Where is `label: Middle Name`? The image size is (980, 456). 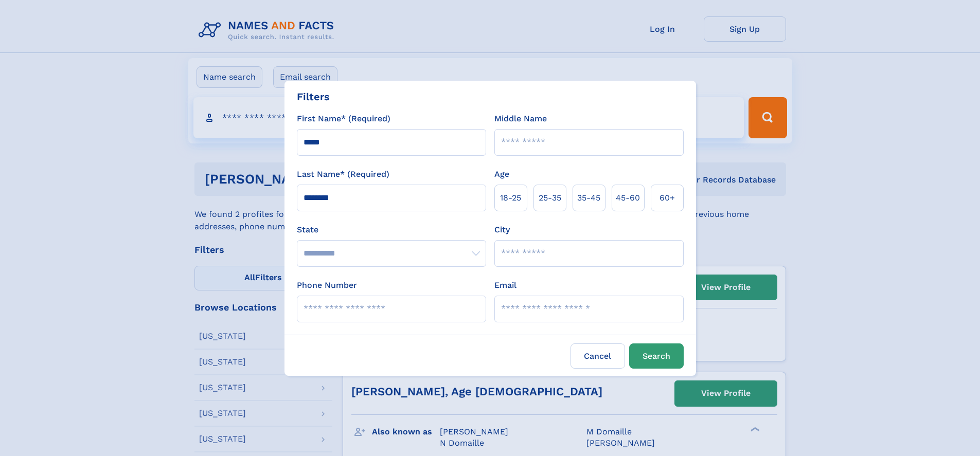 label: Middle Name is located at coordinates (520, 118).